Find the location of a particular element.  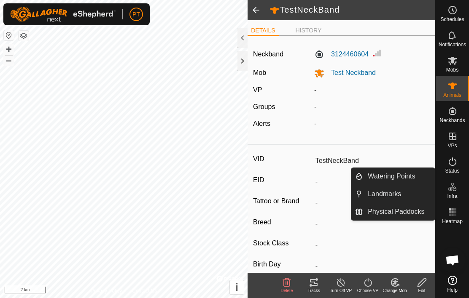

label: Alerts is located at coordinates (261, 124).